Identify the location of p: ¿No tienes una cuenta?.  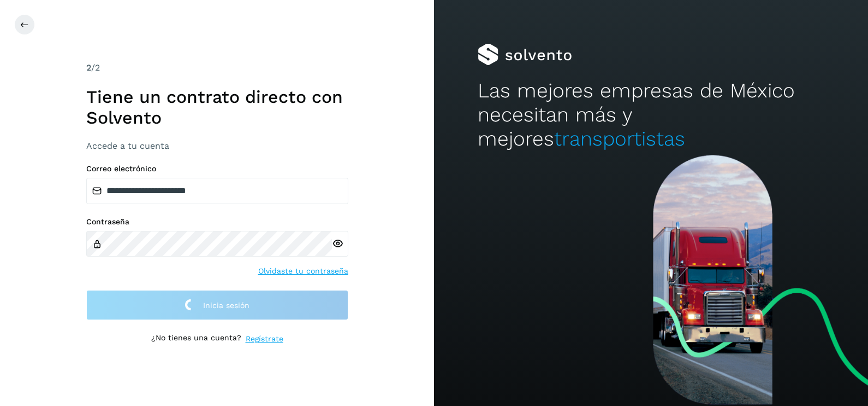
(196, 338).